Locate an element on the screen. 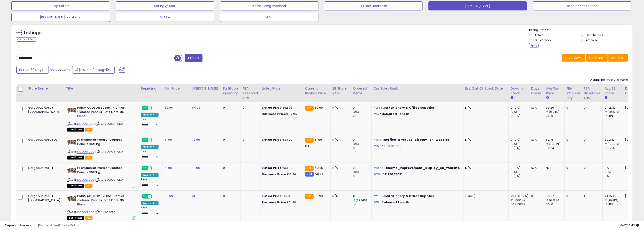 The image size is (644, 230). span: 51.99 is located at coordinates (318, 139).